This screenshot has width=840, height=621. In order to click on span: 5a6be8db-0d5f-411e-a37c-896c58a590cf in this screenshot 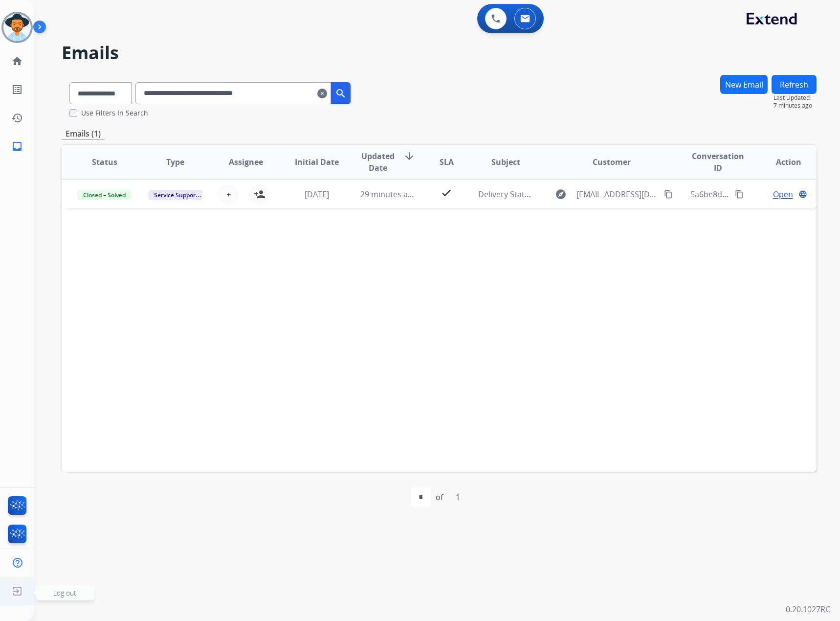, I will do `click(764, 194)`.